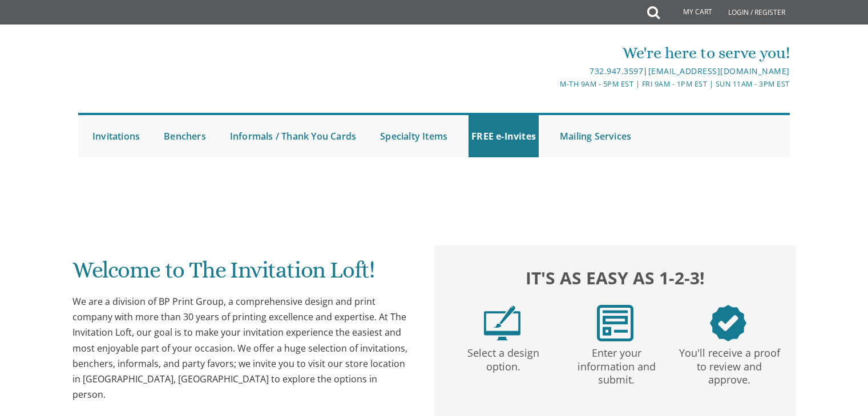 The height and width of the screenshot is (416, 868). I want to click on div: We're here to serve you!, so click(553, 53).